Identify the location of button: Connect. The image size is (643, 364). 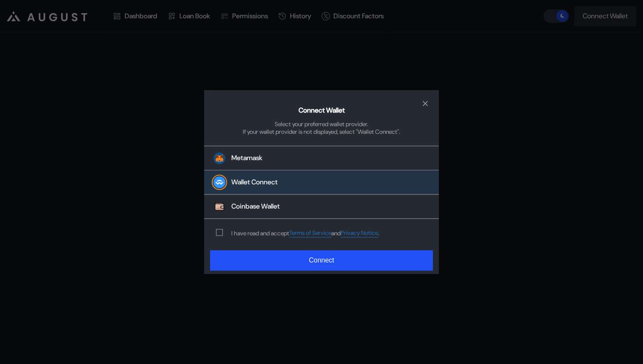
(322, 261).